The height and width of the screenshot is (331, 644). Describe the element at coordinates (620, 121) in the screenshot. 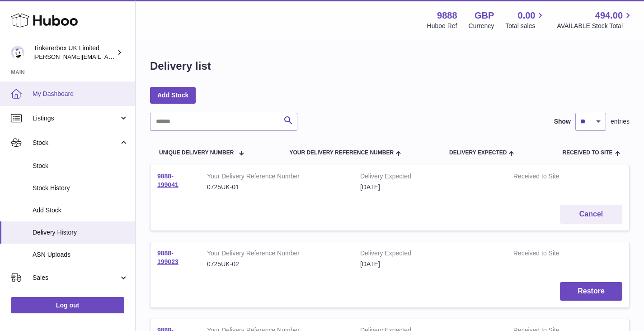

I see `span: entries` at that location.